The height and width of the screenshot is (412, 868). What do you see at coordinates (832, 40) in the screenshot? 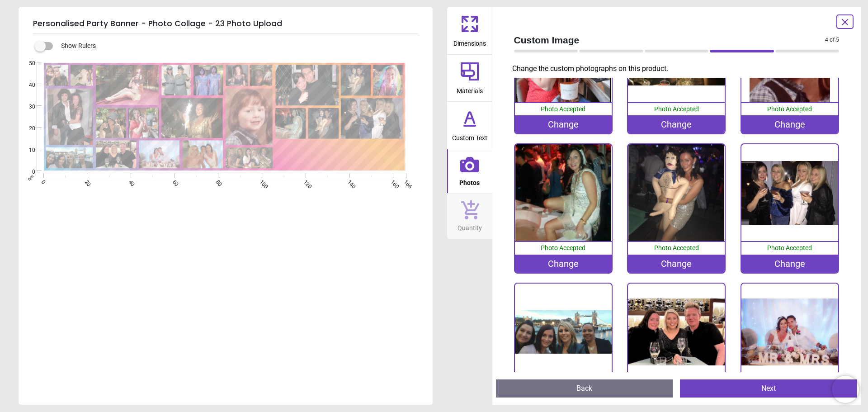
I see `span: 4 of 5` at bounding box center [832, 40].